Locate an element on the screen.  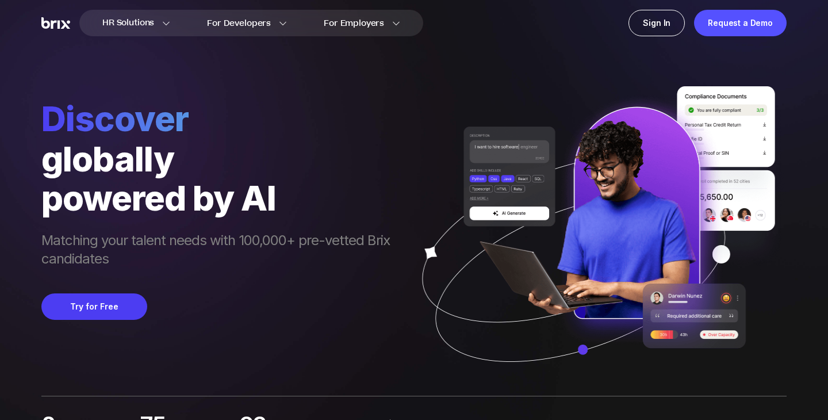
button: Try for Free is located at coordinates (94, 307).